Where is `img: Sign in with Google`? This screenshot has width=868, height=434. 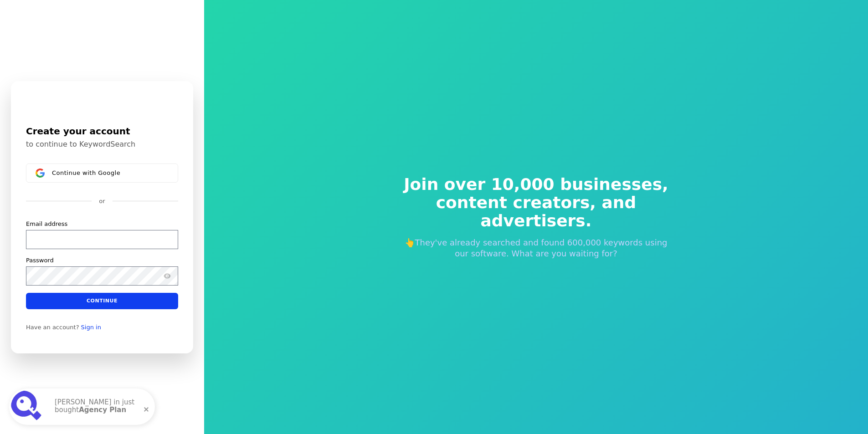
img: Sign in with Google is located at coordinates (40, 173).